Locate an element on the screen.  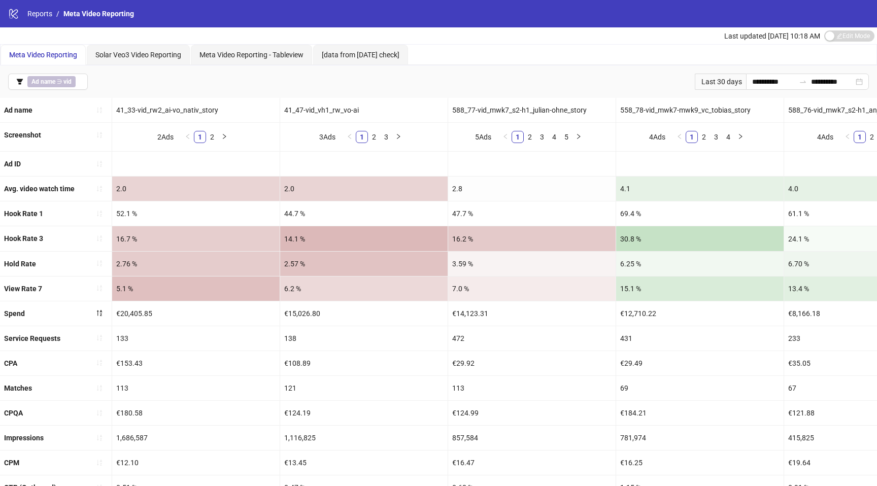
span: swap-right is located at coordinates (803, 82).